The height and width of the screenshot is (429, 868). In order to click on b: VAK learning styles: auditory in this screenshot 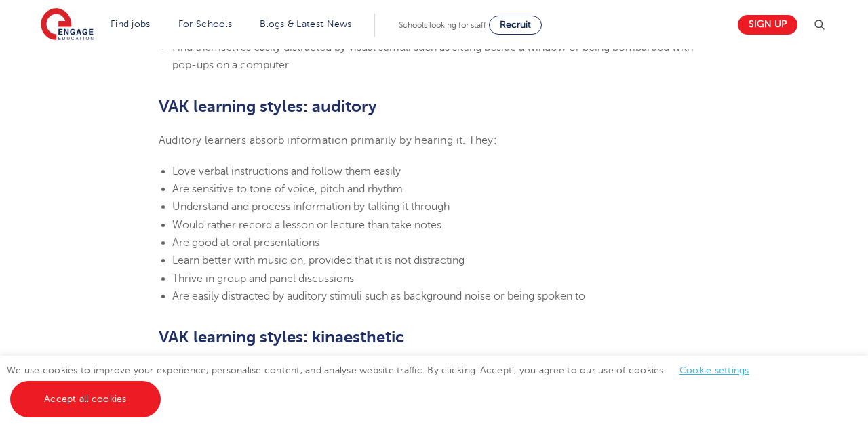, I will do `click(267, 106)`.